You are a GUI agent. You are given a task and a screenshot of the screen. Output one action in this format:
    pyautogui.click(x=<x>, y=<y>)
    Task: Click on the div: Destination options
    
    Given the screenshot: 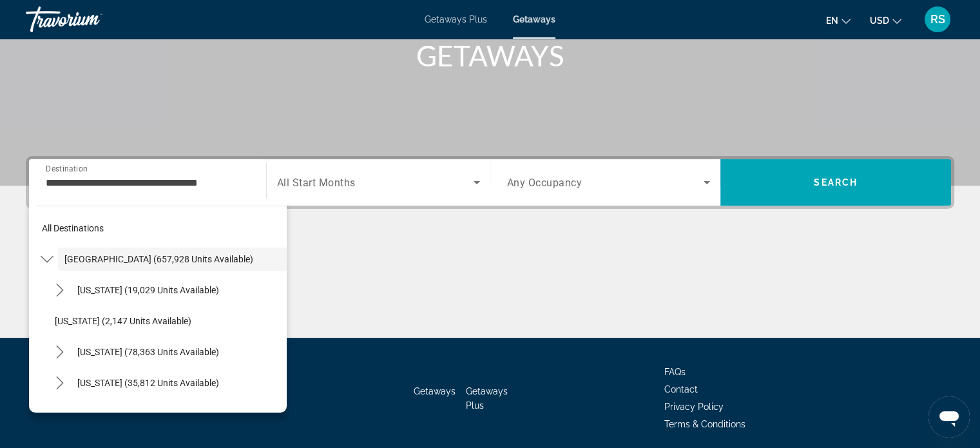 What is the action you would take?
    pyautogui.click(x=158, y=305)
    